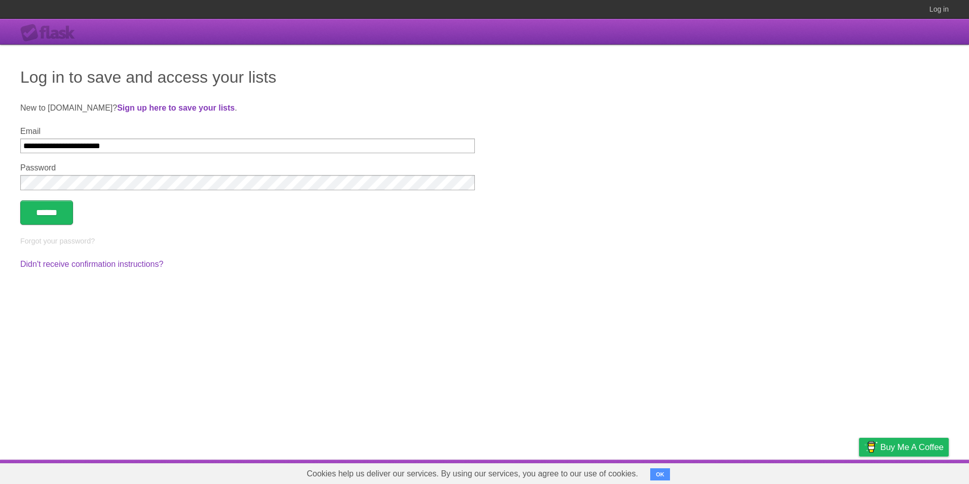 The height and width of the screenshot is (484, 969). What do you see at coordinates (859, 471) in the screenshot?
I see `a: Privacy` at bounding box center [859, 471].